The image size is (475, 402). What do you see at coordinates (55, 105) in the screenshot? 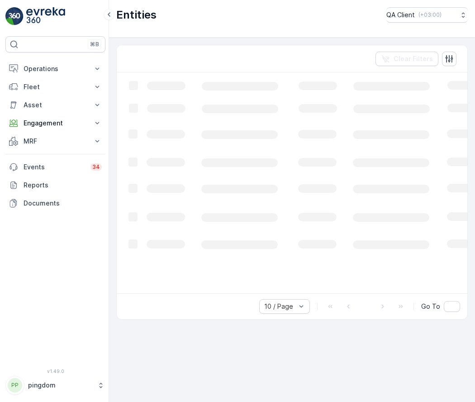
I see `button: Asset` at bounding box center [55, 105].